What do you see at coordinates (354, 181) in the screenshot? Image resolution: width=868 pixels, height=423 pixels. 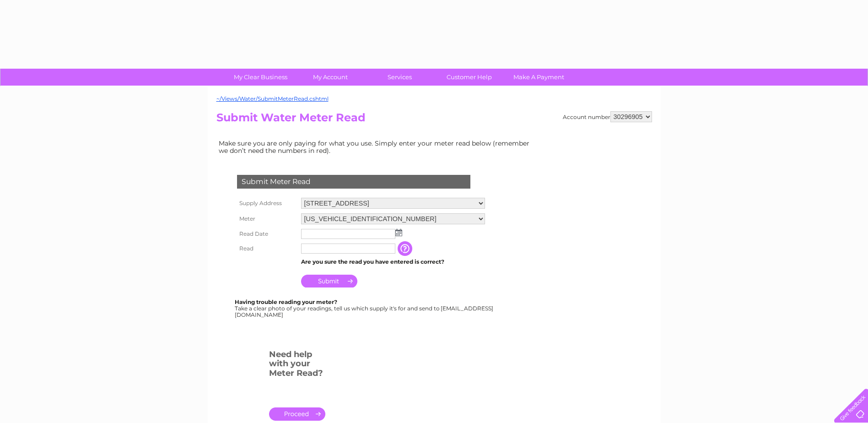 I see `div: Submit Meter Read` at bounding box center [354, 181].